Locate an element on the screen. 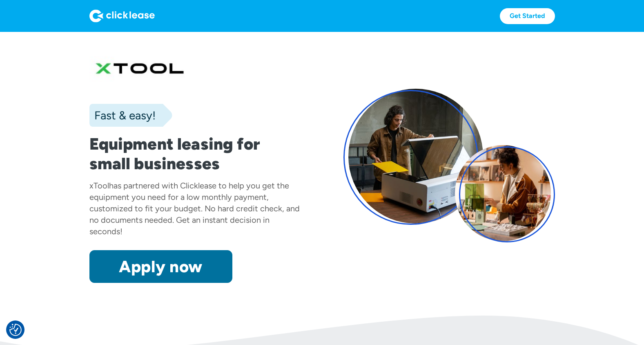 This screenshot has width=644, height=345. img: Revisit consent button is located at coordinates (16, 330).